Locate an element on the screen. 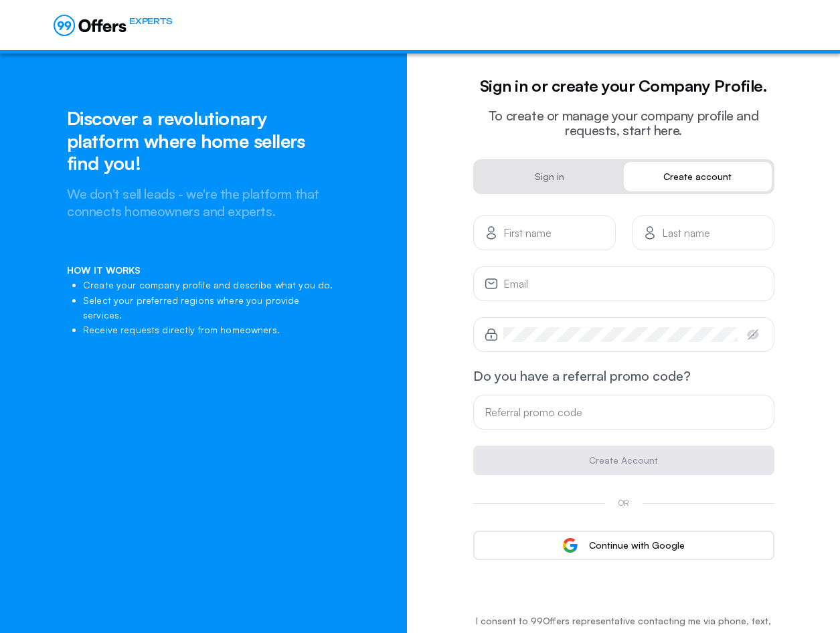 The image size is (840, 633). li: Select your preferred regions where you provide services. is located at coordinates (212, 307).